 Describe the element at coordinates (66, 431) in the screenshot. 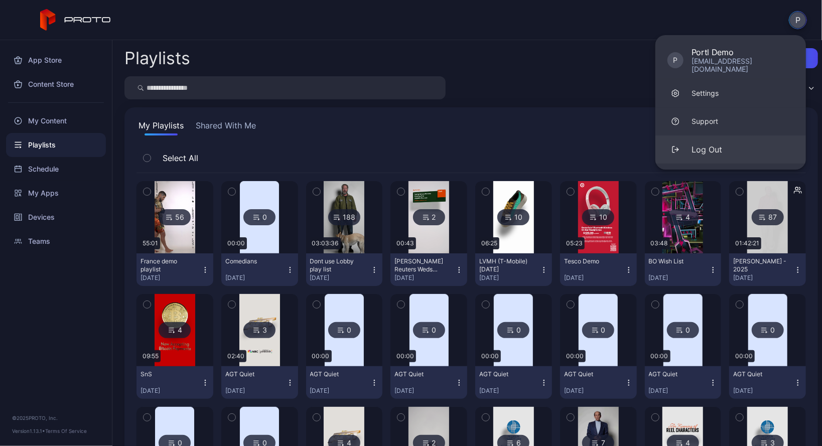

I see `a: Terms Of Service` at that location.